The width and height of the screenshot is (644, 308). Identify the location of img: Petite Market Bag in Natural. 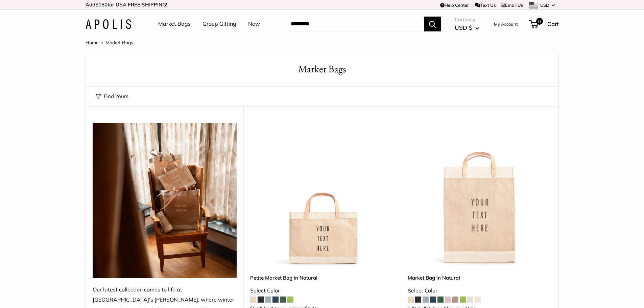
(322, 195).